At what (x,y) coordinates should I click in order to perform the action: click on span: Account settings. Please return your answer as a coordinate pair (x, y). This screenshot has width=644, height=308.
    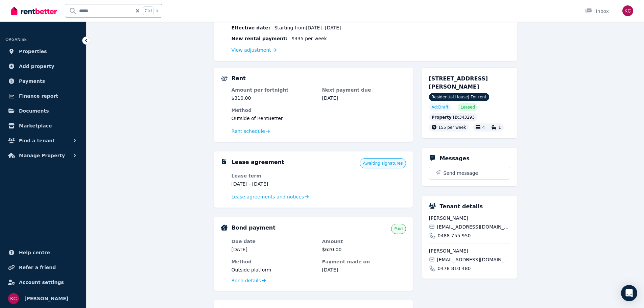
    Looking at the image, I should click on (41, 283).